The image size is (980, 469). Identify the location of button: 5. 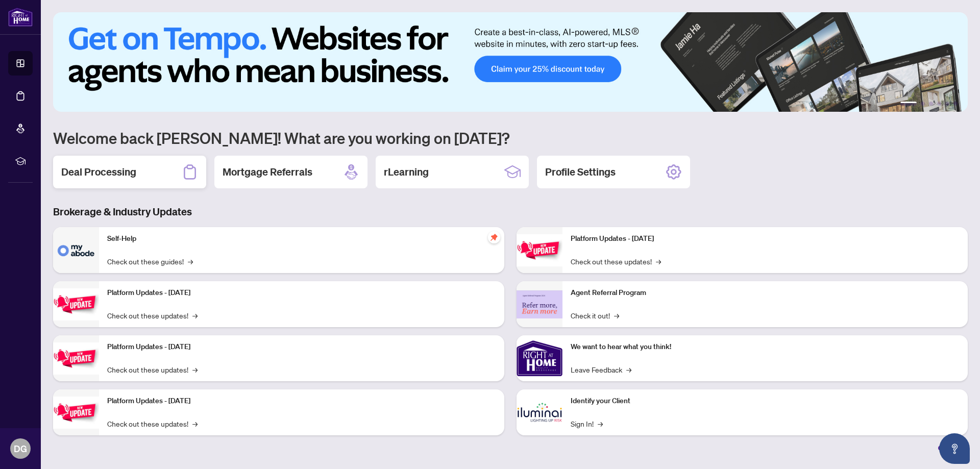
(947, 103).